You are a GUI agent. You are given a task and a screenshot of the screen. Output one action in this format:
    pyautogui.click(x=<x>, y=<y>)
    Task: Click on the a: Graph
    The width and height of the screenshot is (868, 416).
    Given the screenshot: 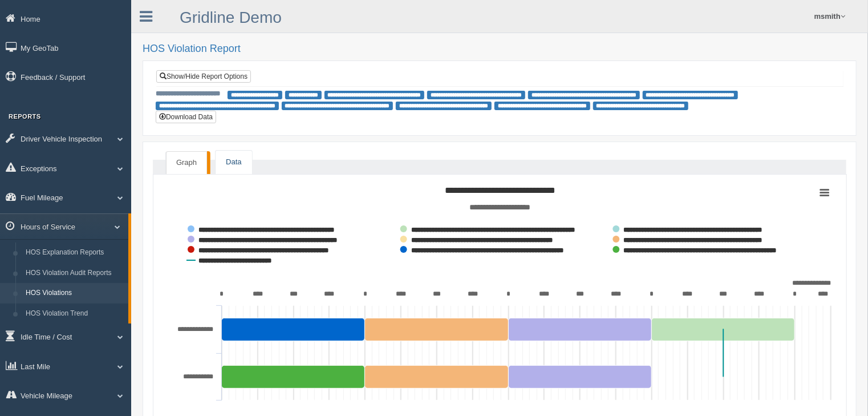 What is the action you would take?
    pyautogui.click(x=187, y=163)
    